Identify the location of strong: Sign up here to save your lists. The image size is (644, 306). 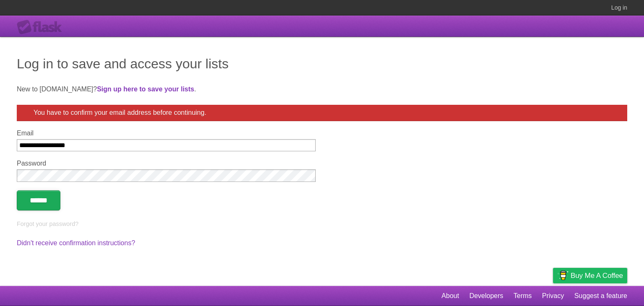
(146, 89).